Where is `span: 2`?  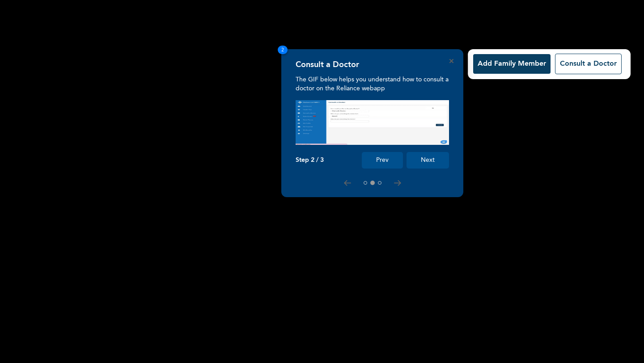 span: 2 is located at coordinates (283, 50).